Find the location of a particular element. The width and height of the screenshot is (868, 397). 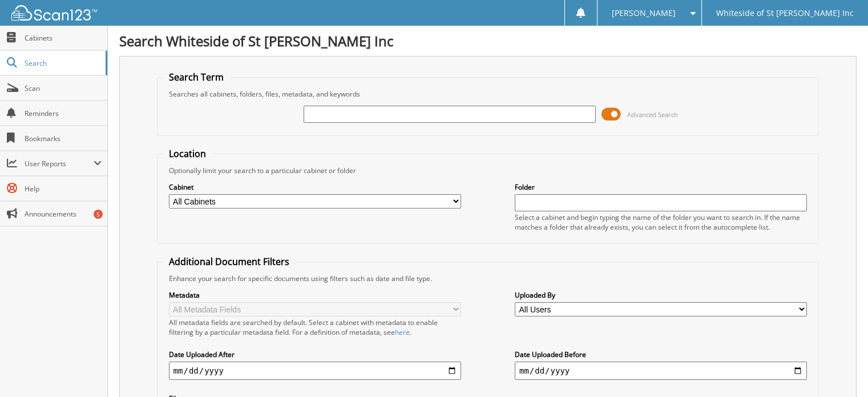

span: Help is located at coordinates (62, 188).